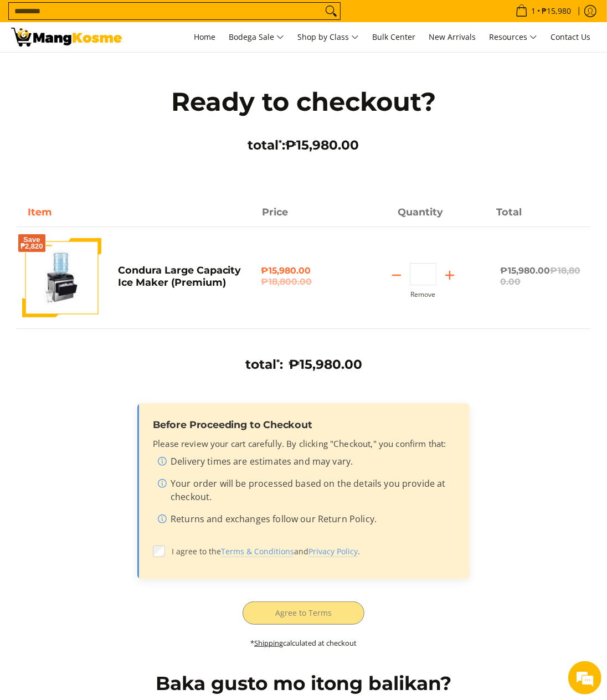  What do you see at coordinates (256, 37) in the screenshot?
I see `span: Bodega Sale` at bounding box center [256, 37].